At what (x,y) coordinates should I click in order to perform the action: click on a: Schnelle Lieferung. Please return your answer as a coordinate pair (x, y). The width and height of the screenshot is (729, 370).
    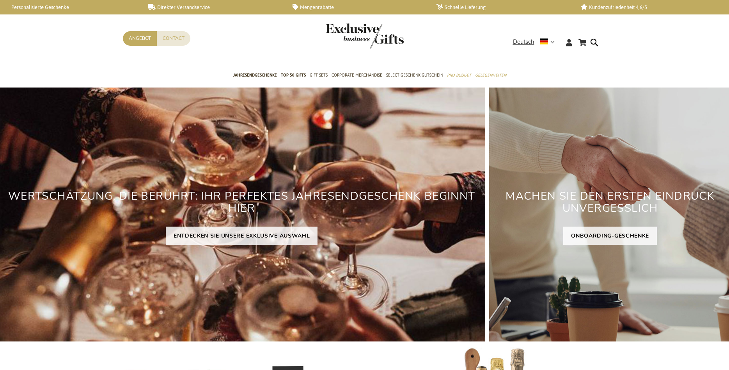
    Looking at the image, I should click on (503, 7).